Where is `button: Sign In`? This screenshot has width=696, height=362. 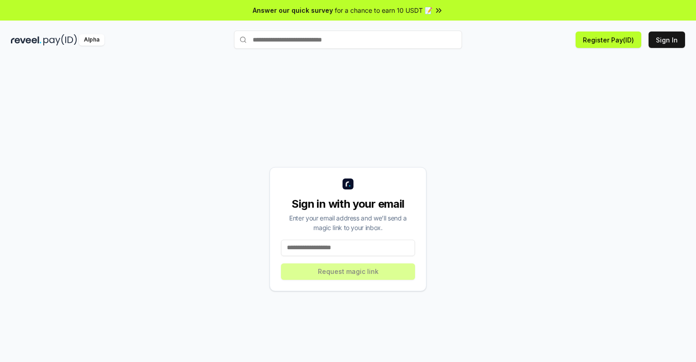 button: Sign In is located at coordinates (667, 40).